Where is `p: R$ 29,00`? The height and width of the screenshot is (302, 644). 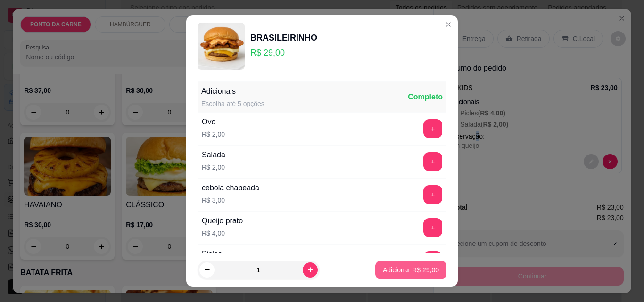 p: R$ 29,00 is located at coordinates (284, 53).